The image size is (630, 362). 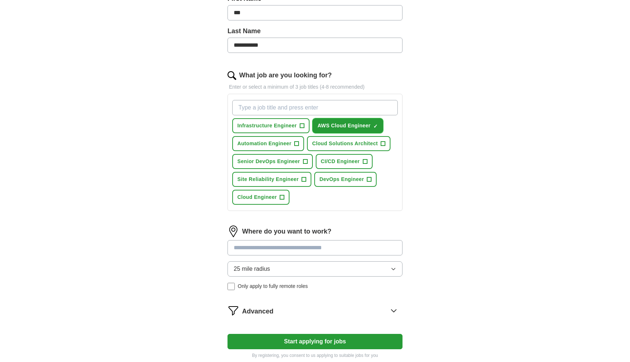 What do you see at coordinates (233, 231) in the screenshot?
I see `img: location.png` at bounding box center [233, 231].